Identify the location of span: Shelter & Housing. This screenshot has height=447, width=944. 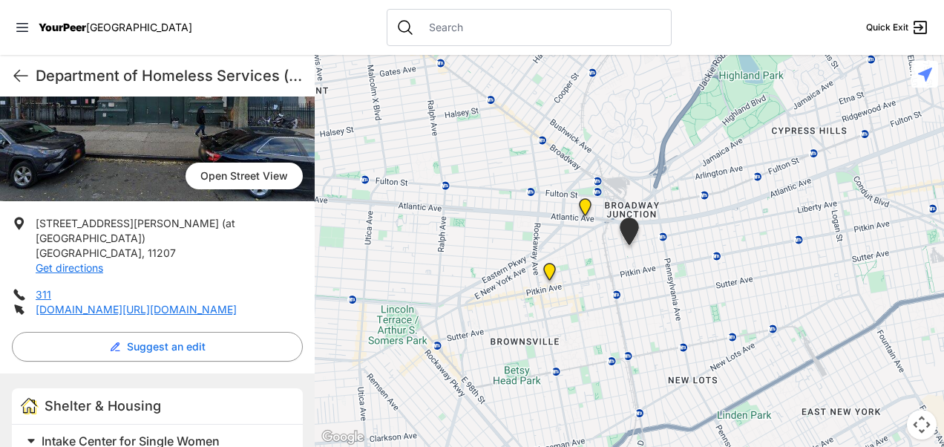
(102, 405).